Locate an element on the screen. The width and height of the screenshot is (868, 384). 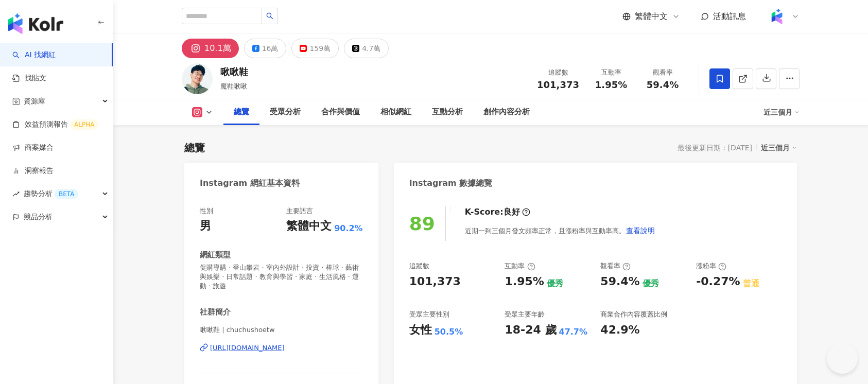
div: 89 is located at coordinates (422, 223).